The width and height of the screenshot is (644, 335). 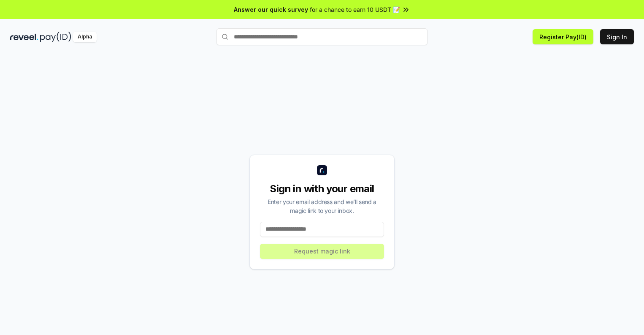 I want to click on div: Enter your email address and we’ll send a magic link to your inbox., so click(x=322, y=206).